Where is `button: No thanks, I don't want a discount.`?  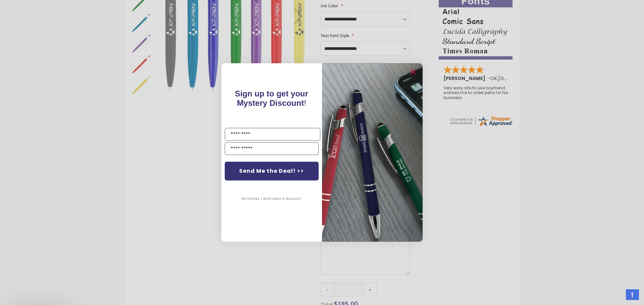 button: No thanks, I don't want a discount. is located at coordinates (272, 199).